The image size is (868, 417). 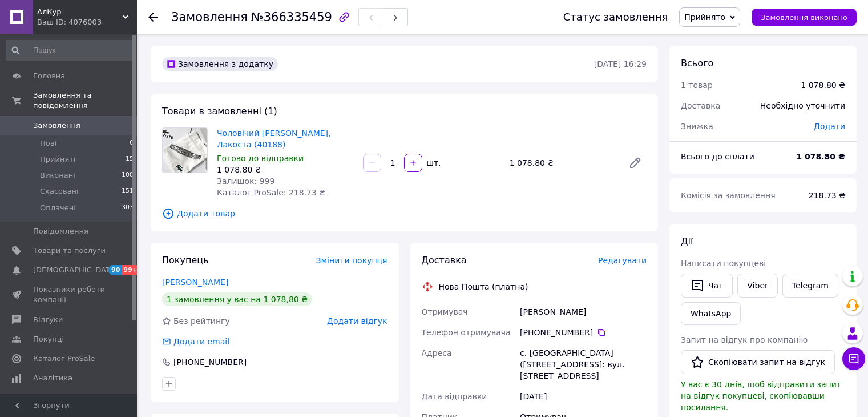 I want to click on span: Без рейтингу, so click(x=202, y=321).